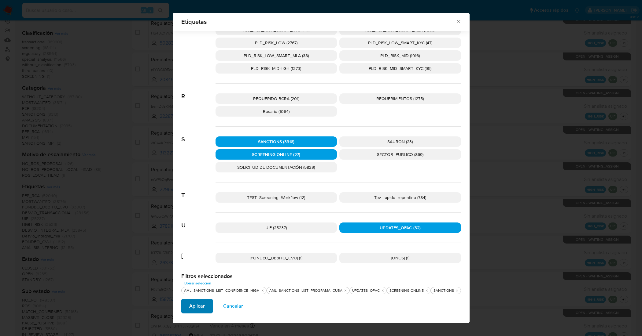 Image resolution: width=642 pixels, height=336 pixels. I want to click on span: REQUERIMIENTOS (1275), so click(400, 99).